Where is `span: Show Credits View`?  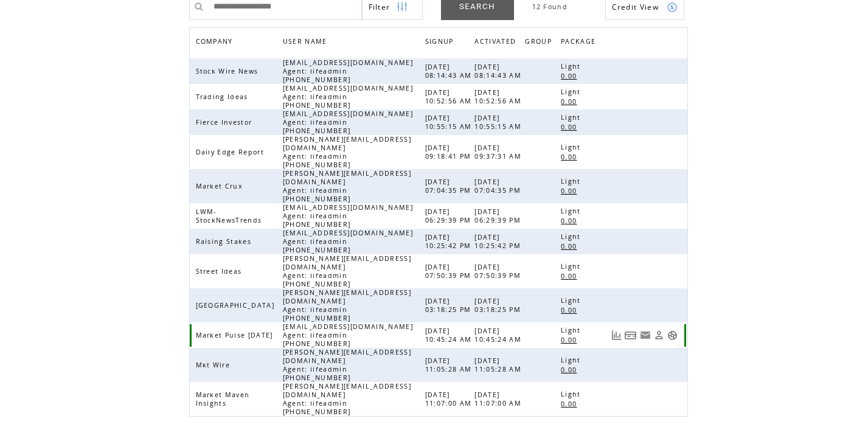
span: Show Credits View is located at coordinates (636, 7).